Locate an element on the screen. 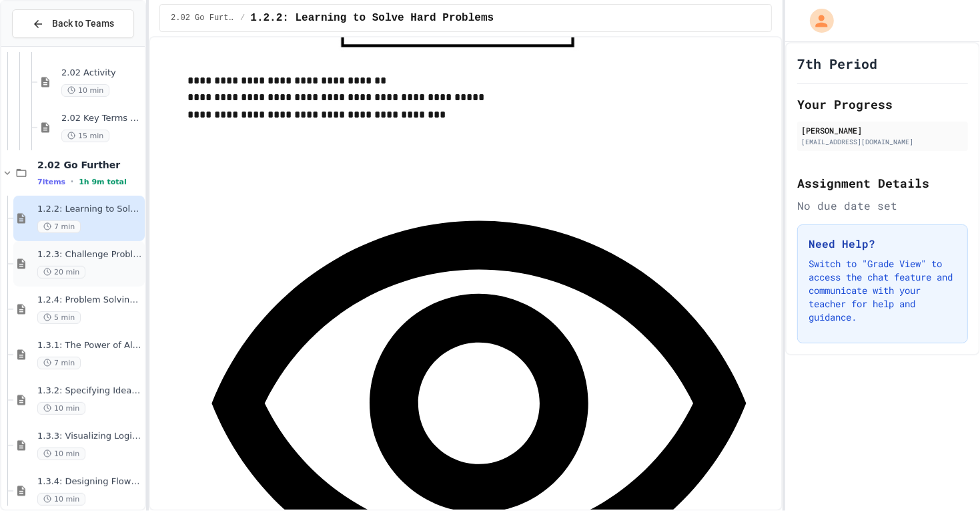  h2: Your Progress is located at coordinates (883, 104).